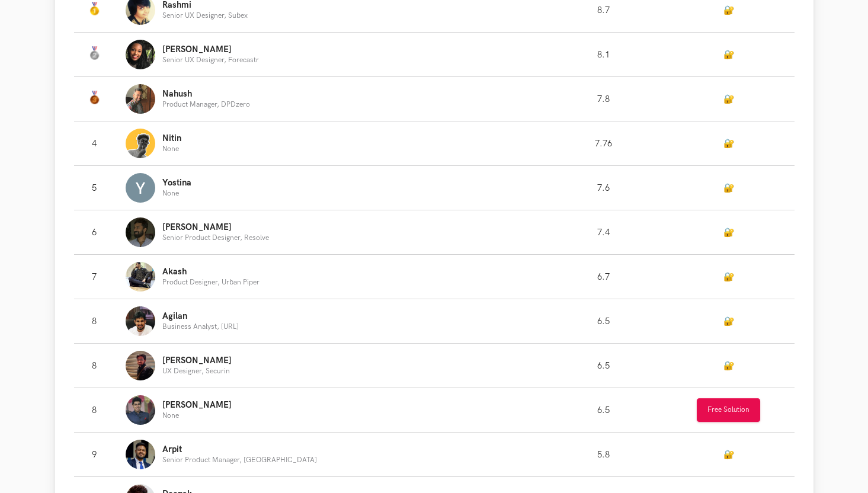 Image resolution: width=868 pixels, height=493 pixels. I want to click on td: 8.1, so click(604, 54).